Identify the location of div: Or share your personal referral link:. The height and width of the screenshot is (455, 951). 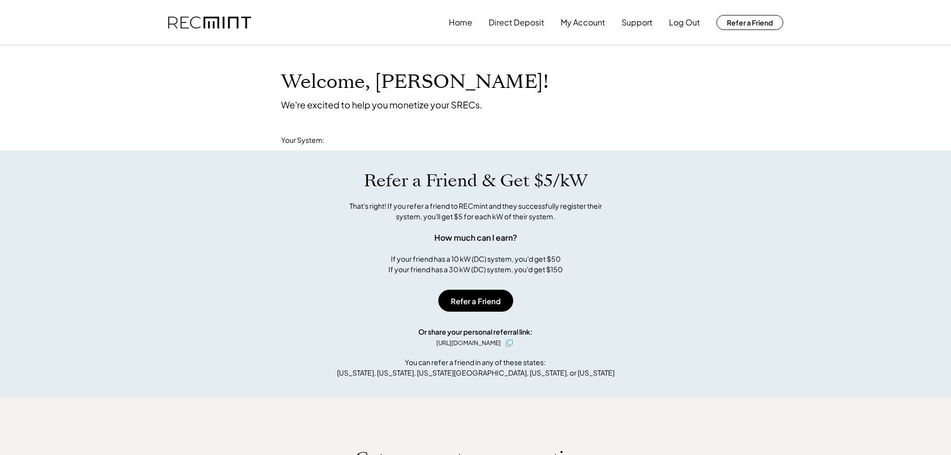
(475, 332).